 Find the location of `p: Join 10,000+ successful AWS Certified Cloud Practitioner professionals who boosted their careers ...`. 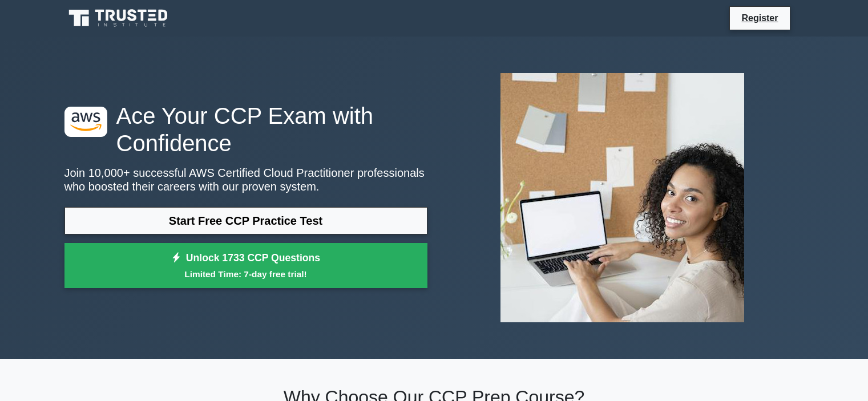

p: Join 10,000+ successful AWS Certified Cloud Practitioner professionals who boosted their careers ... is located at coordinates (246, 180).